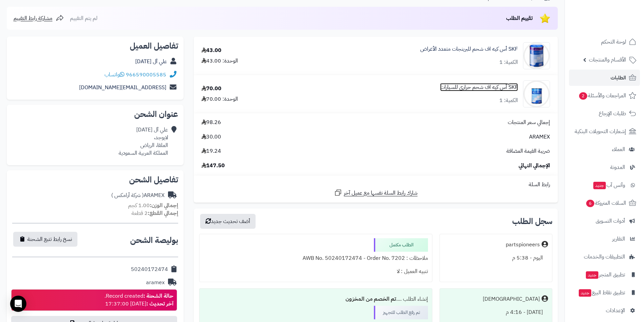  What do you see at coordinates (381, 193) in the screenshot?
I see `span: شارك رابط السلة نفسها مع عميل آخر` at bounding box center [381, 193].